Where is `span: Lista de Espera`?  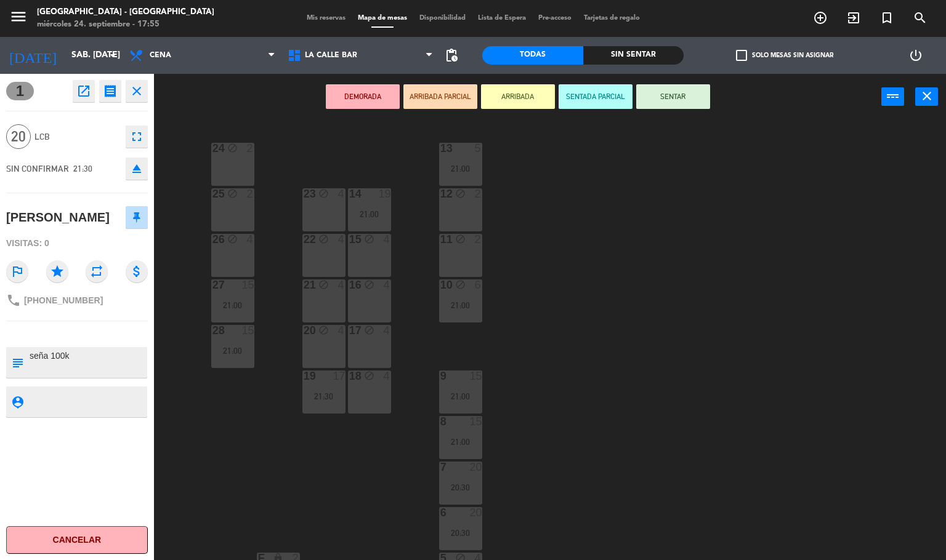 span: Lista de Espera is located at coordinates (502, 18).